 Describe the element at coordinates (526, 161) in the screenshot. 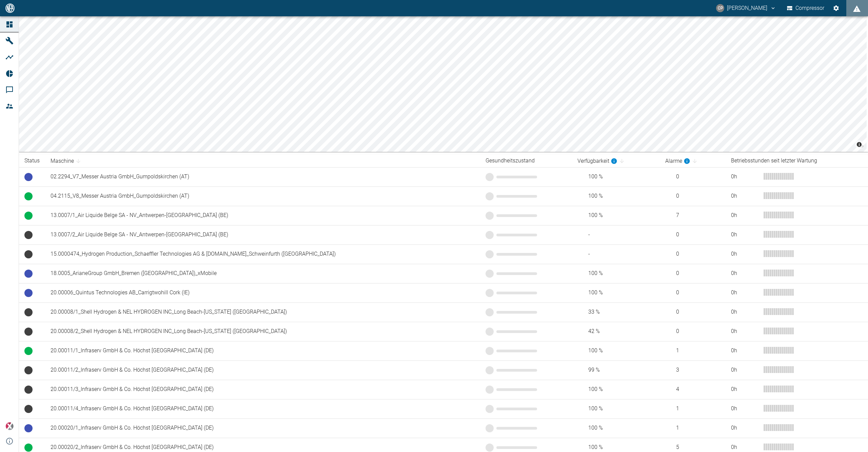

I see `th: Gesundheitszustand` at that location.